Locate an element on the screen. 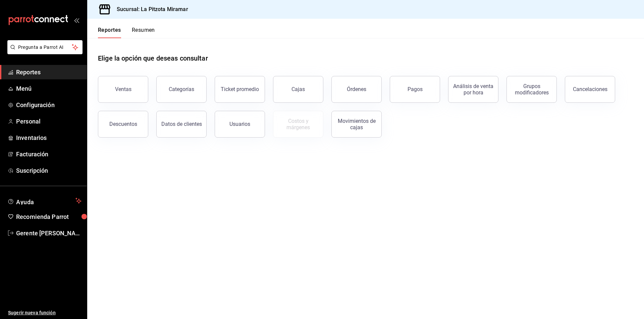 The height and width of the screenshot is (319, 644). div: Categorías is located at coordinates (182, 89).